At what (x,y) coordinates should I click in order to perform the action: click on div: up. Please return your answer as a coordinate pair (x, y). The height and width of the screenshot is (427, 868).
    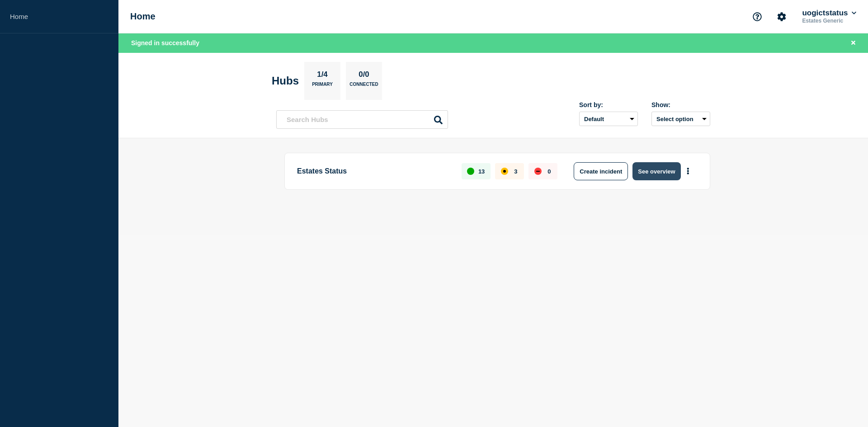
    Looking at the image, I should click on (471, 171).